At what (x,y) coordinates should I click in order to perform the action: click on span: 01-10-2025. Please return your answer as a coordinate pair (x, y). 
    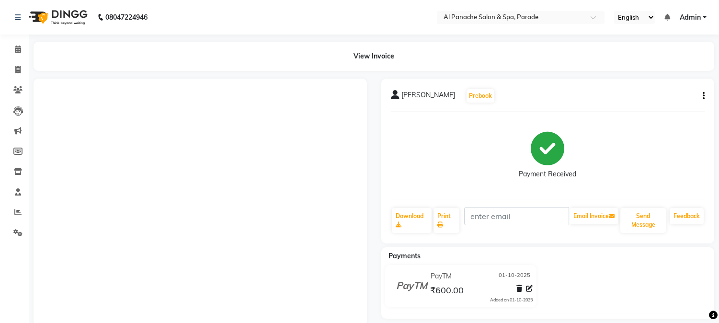
    Looking at the image, I should click on (514, 276).